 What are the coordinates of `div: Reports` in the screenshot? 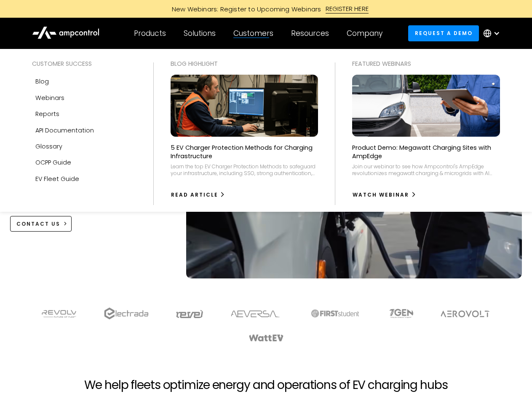 It's located at (47, 114).